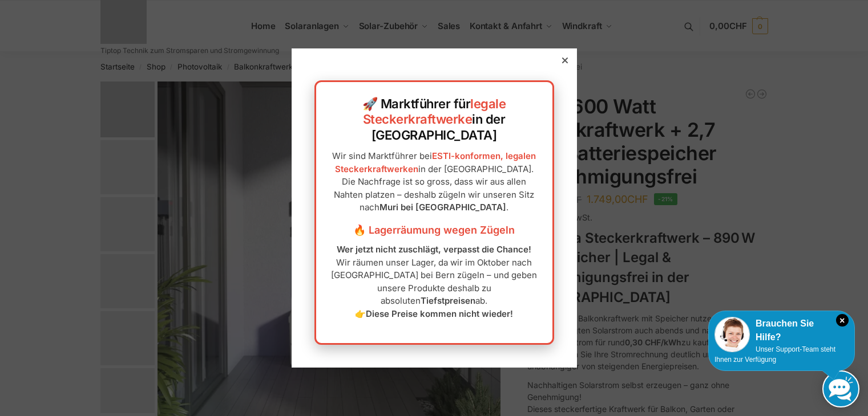  I want to click on img: Customer service, so click(732, 334).